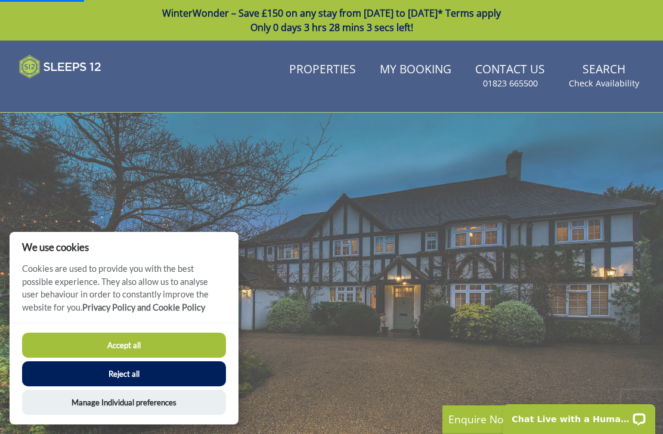 This screenshot has height=434, width=663. I want to click on button: Accept all, so click(124, 345).